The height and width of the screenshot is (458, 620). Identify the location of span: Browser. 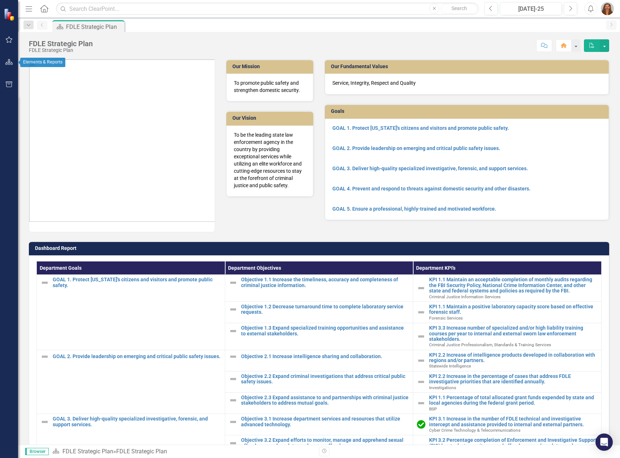
(37, 452).